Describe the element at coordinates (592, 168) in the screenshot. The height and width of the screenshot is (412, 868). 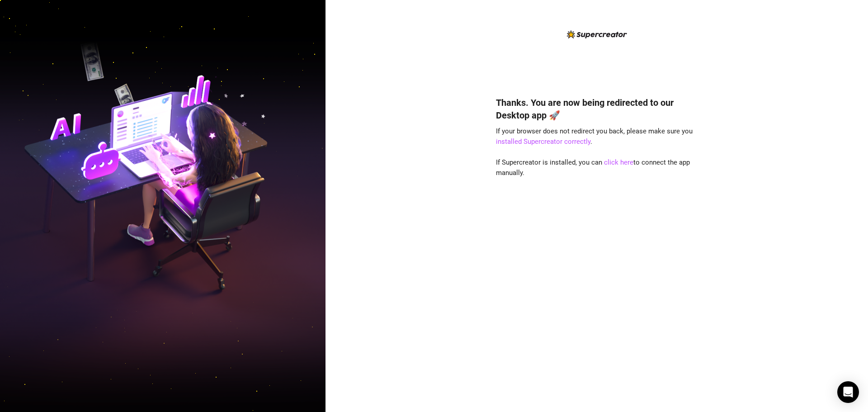
I see `span: If Supercreator is installed, you can to connect the app manually.` at that location.